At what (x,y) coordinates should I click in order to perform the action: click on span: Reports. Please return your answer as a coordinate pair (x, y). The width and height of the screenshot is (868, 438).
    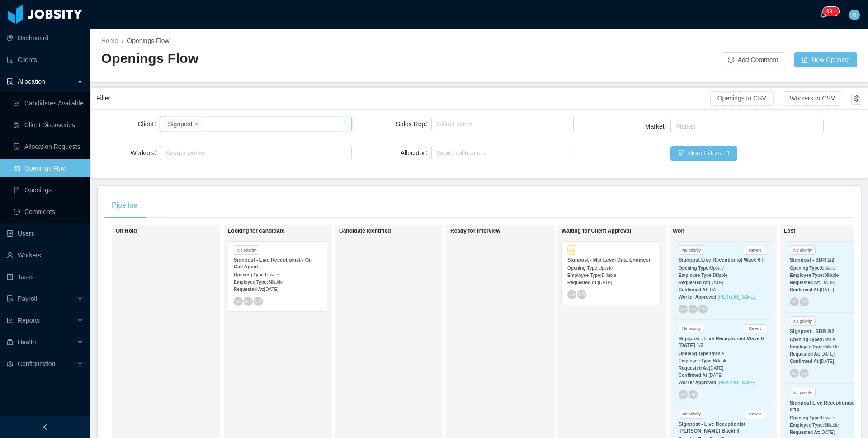
    Looking at the image, I should click on (29, 320).